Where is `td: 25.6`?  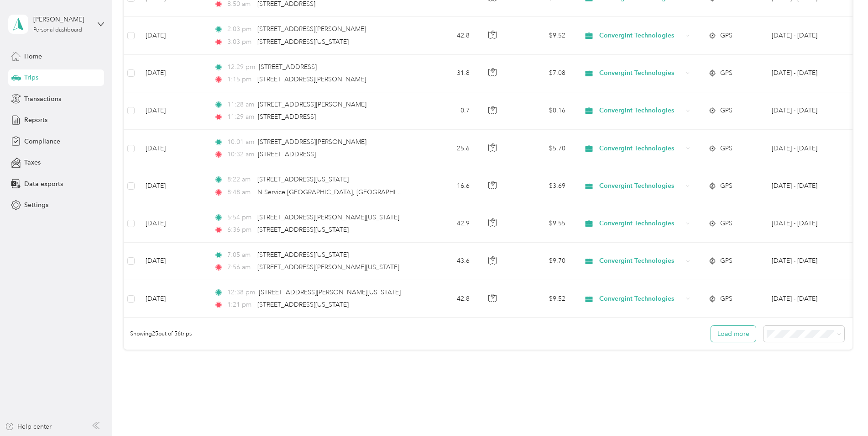
td: 25.6 is located at coordinates (447, 149).